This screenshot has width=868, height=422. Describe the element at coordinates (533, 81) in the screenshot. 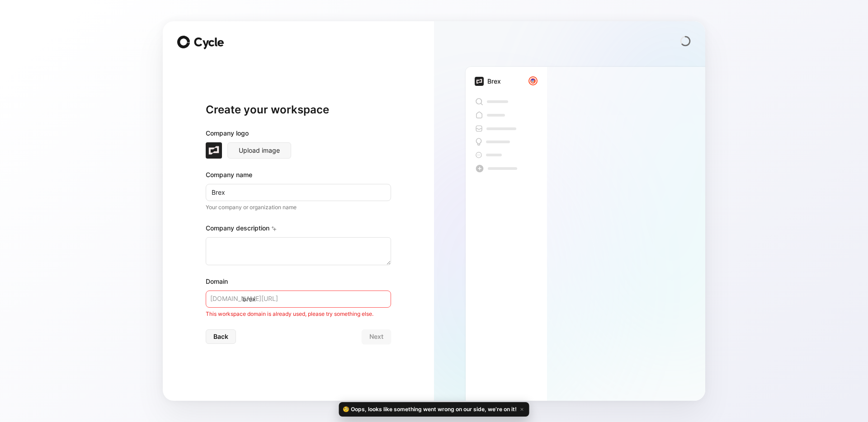

I see `img: avatar` at that location.